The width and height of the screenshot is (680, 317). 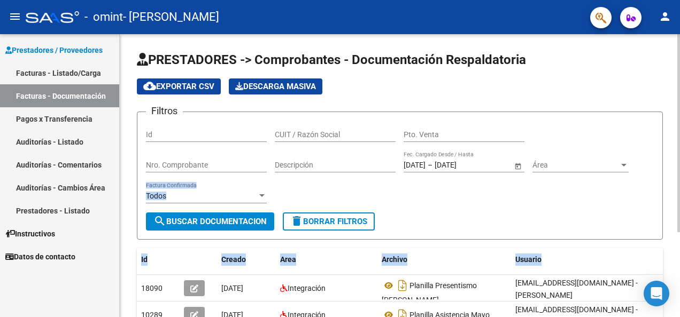 I want to click on datatable-header-cell: Id, so click(x=158, y=260).